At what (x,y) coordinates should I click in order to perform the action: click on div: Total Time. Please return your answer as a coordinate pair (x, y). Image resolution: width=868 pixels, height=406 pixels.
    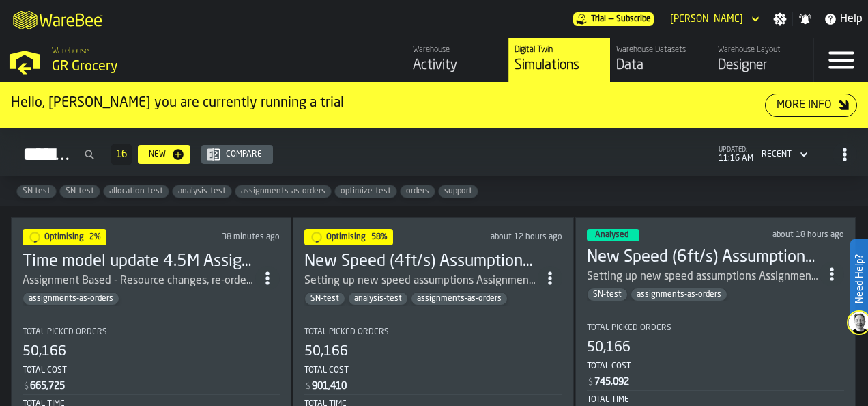
    Looking at the image, I should click on (715, 400).